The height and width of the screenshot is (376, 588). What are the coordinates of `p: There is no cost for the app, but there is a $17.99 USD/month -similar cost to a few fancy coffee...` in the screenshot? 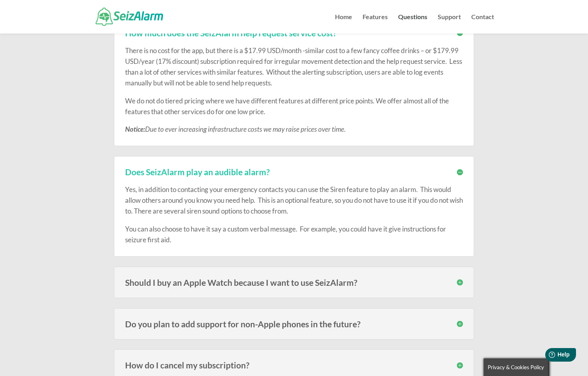 It's located at (294, 70).